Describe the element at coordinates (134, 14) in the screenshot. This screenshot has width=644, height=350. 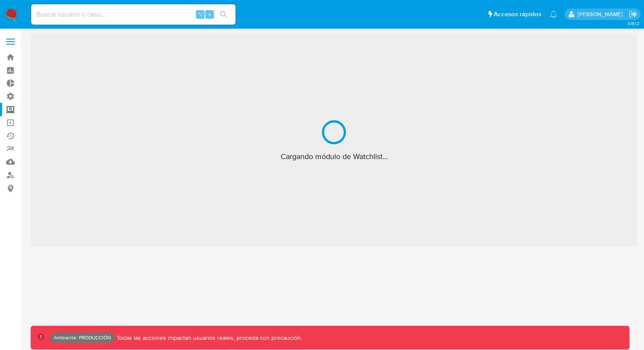
I see `input: Buscar usuario o caso...` at that location.